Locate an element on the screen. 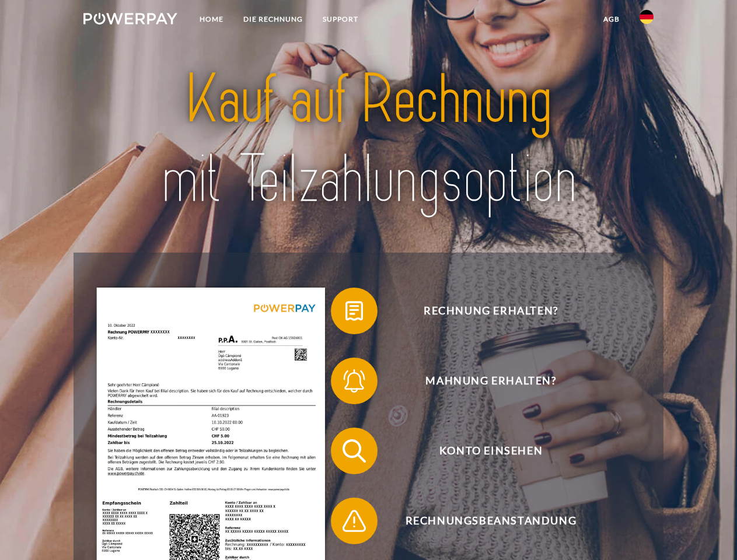 The image size is (737, 560). a: agb is located at coordinates (611, 19).